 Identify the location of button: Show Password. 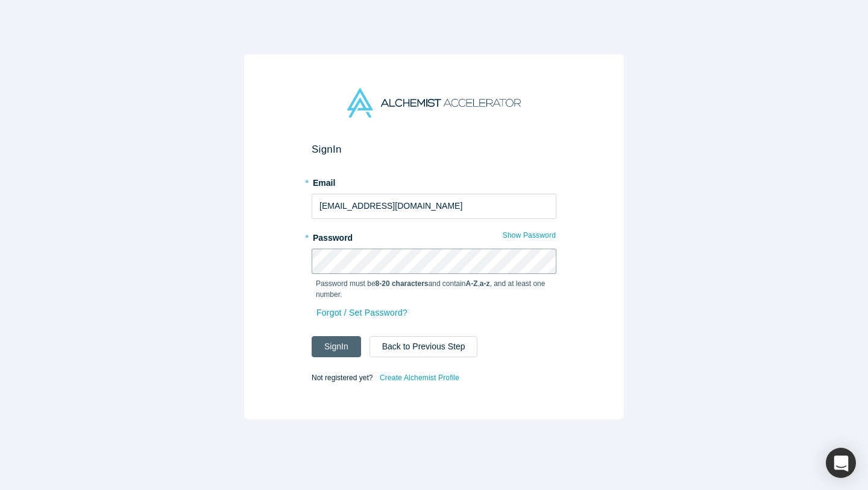
(529, 236).